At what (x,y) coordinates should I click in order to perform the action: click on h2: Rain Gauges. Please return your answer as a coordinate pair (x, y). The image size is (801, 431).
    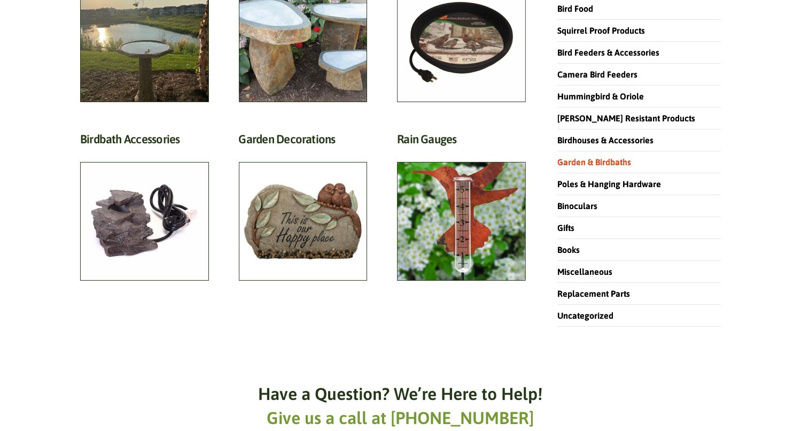
    Looking at the image, I should click on (461, 142).